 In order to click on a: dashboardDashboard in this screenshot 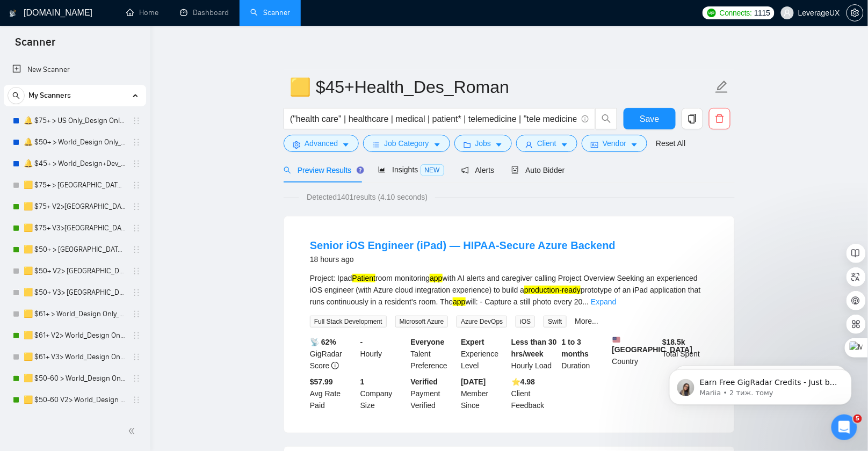, I will do `click(204, 12)`.